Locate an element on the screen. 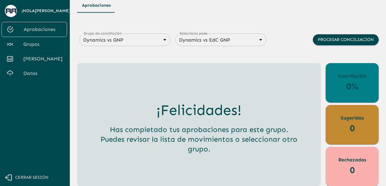 The height and width of the screenshot is (186, 386). span: Datos is located at coordinates (43, 73).